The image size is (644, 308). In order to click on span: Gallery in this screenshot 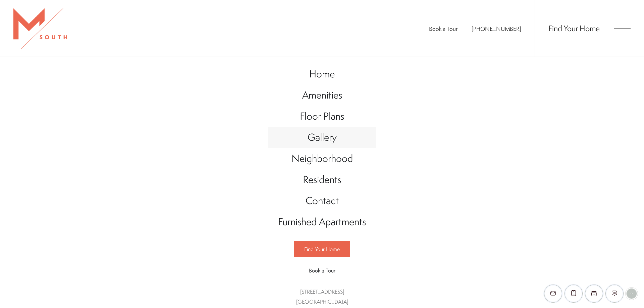, I will do `click(322, 137)`.